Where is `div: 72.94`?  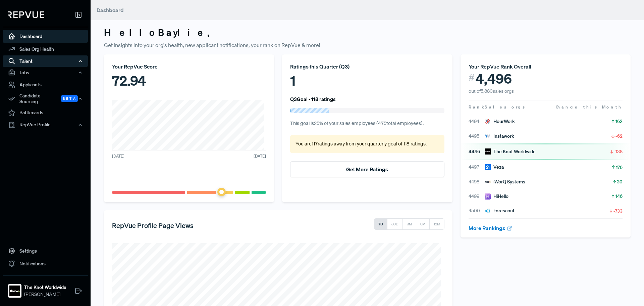 div: 72.94 is located at coordinates (189, 80).